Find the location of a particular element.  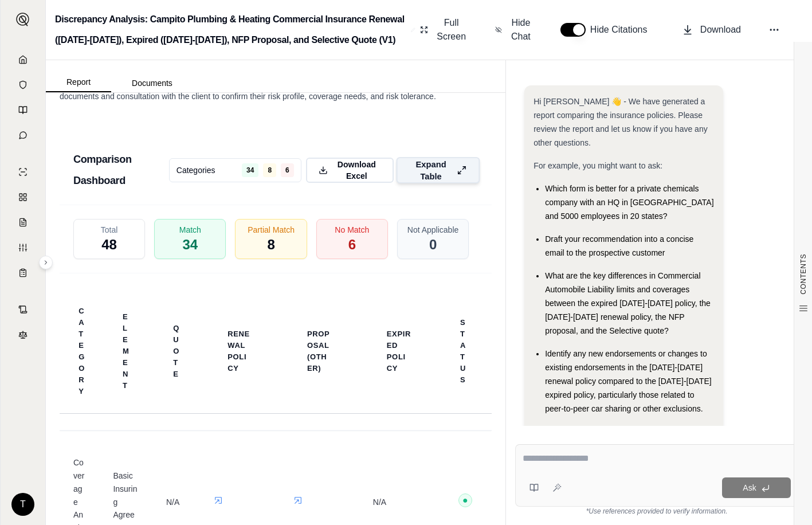

span: CONTENTS is located at coordinates (804, 274).